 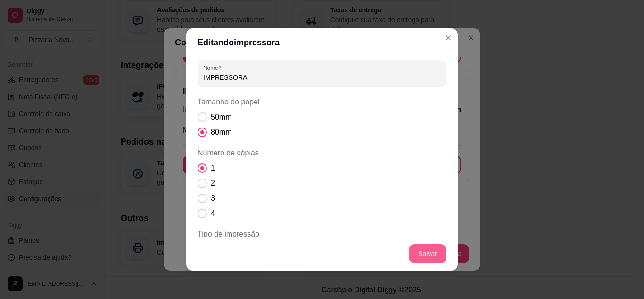 What do you see at coordinates (221, 132) in the screenshot?
I see `span: 80mm` at bounding box center [221, 132].